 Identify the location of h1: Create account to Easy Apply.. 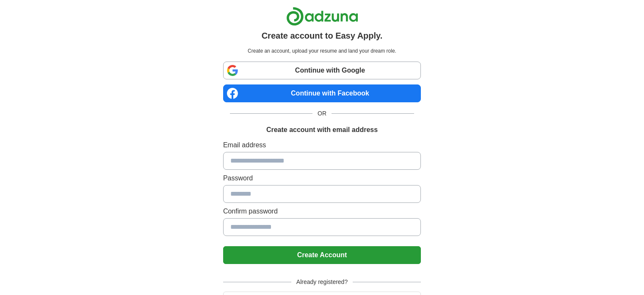
(322, 35).